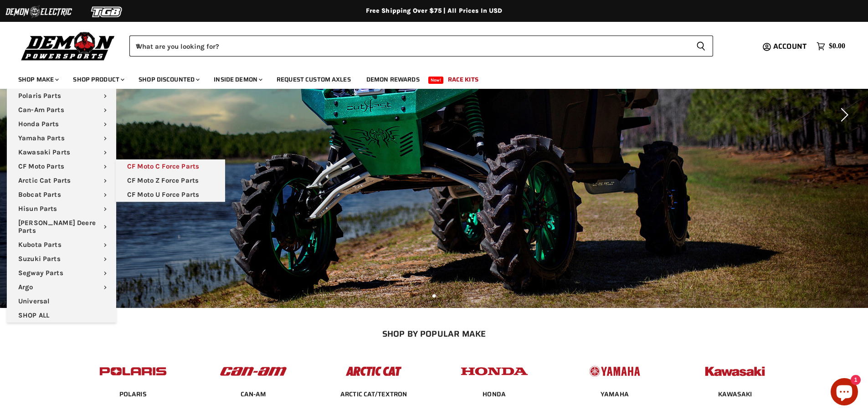 The height and width of the screenshot is (415, 868). What do you see at coordinates (168, 79) in the screenshot?
I see `a: Shop Discounted` at bounding box center [168, 79].